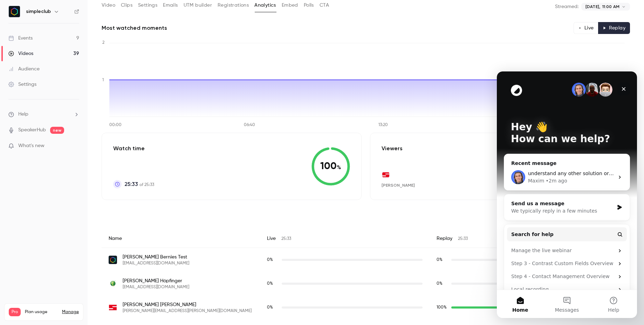 The width and height of the screenshot is (644, 325). What do you see at coordinates (70, 56) in the screenshot?
I see `p: Hey 👋` at bounding box center [70, 56].